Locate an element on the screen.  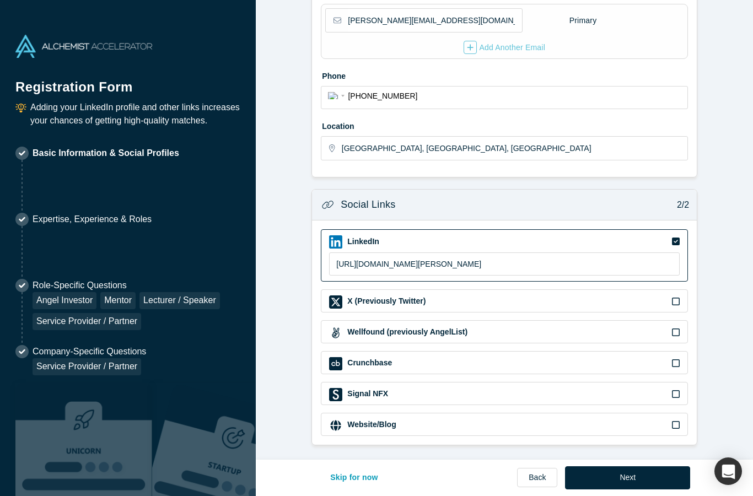
p: 2/2 is located at coordinates (680, 205).